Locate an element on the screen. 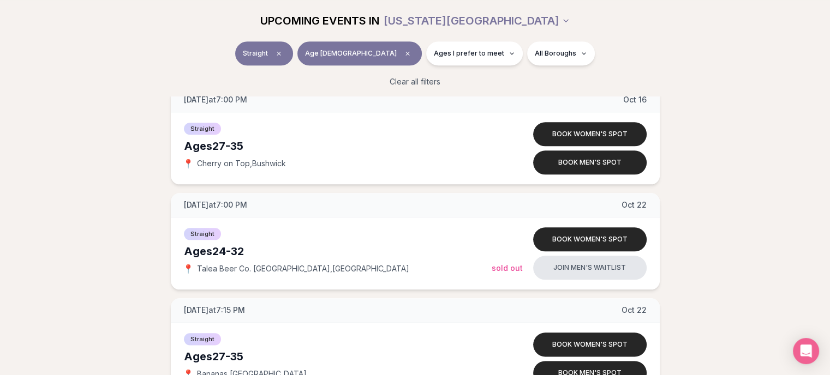 This screenshot has width=830, height=375. button: Join men's waitlist is located at coordinates (590, 268).